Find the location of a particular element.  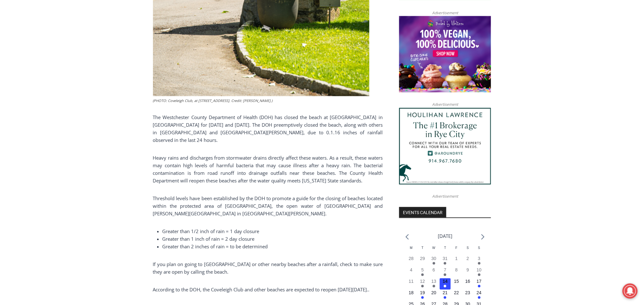

button: 17 Has events is located at coordinates (479, 284).